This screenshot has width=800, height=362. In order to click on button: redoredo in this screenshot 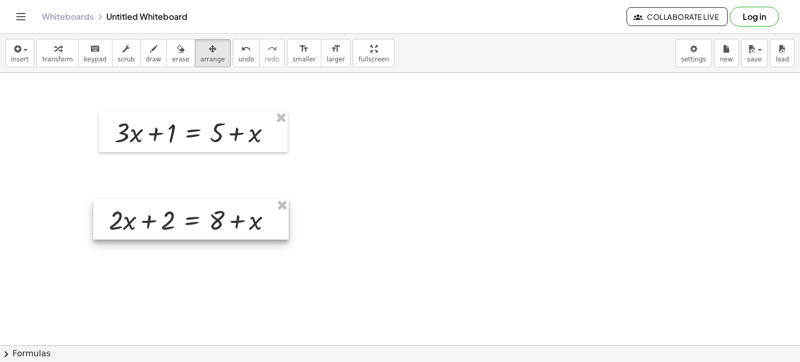, I will do `click(272, 53)`.